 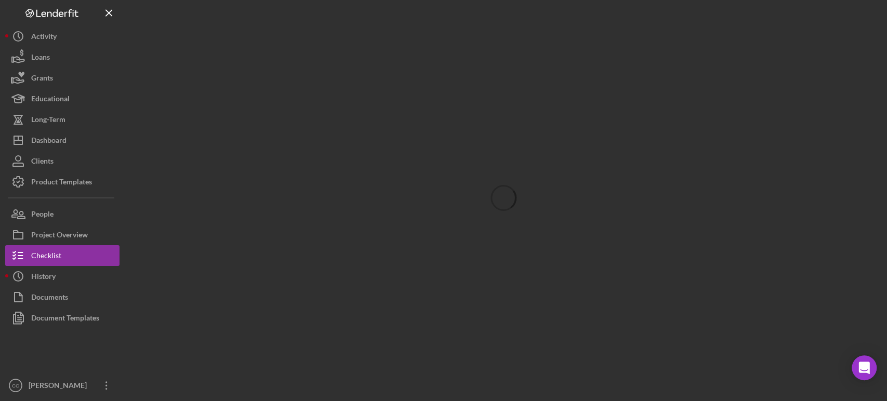 I want to click on a: Documents, so click(x=62, y=297).